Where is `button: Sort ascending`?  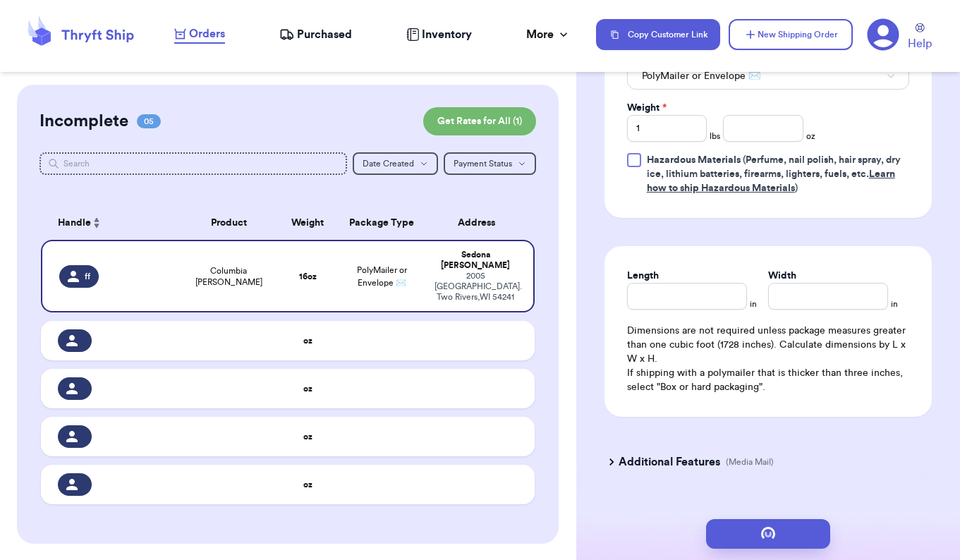 button: Sort ascending is located at coordinates (96, 223).